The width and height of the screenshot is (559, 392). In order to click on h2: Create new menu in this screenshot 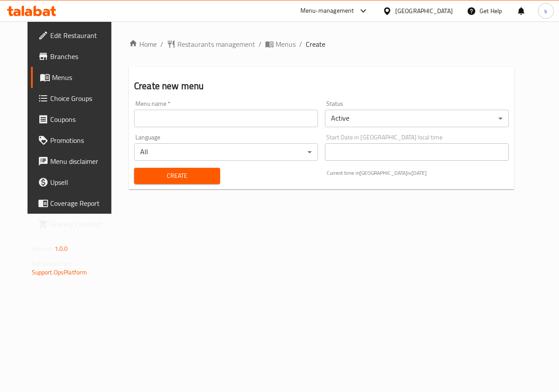, I will do `click(322, 86)`.